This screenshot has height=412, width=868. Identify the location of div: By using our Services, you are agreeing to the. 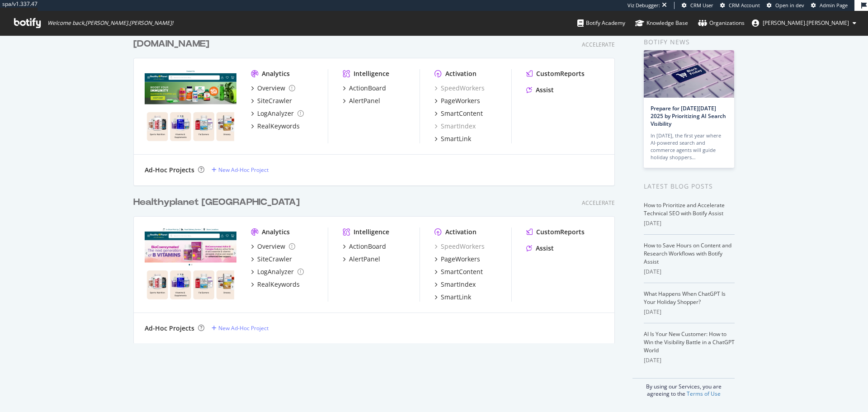
(684, 387).